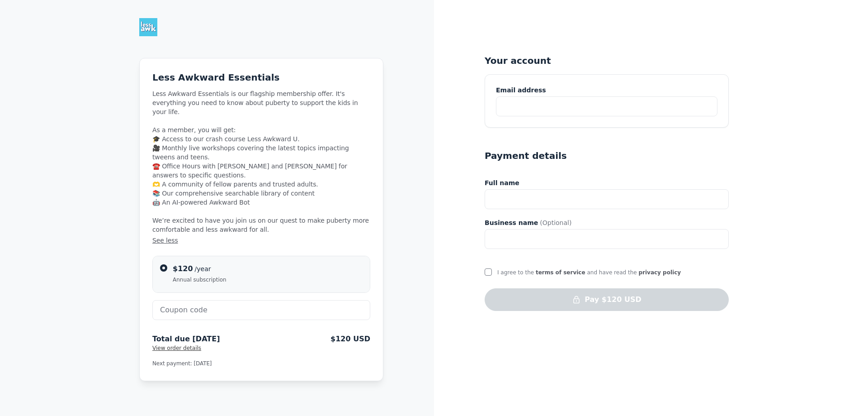 The width and height of the screenshot is (868, 416). What do you see at coordinates (607, 61) in the screenshot?
I see `h5: Your account` at bounding box center [607, 61].